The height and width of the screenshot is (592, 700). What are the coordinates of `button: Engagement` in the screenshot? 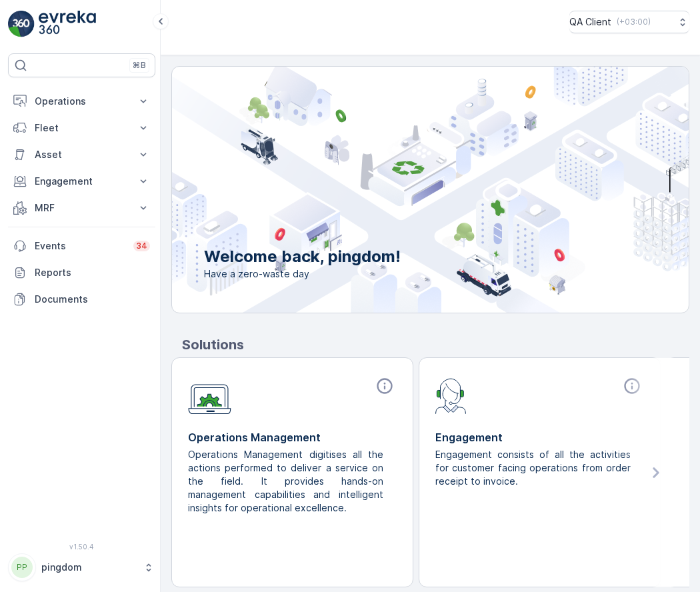 It's located at (81, 182).